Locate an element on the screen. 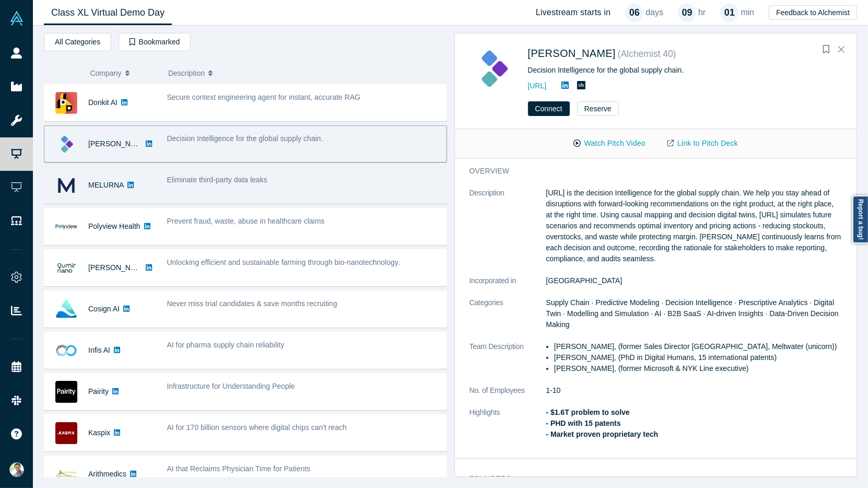  a: Arithmedics is located at coordinates (107, 474).